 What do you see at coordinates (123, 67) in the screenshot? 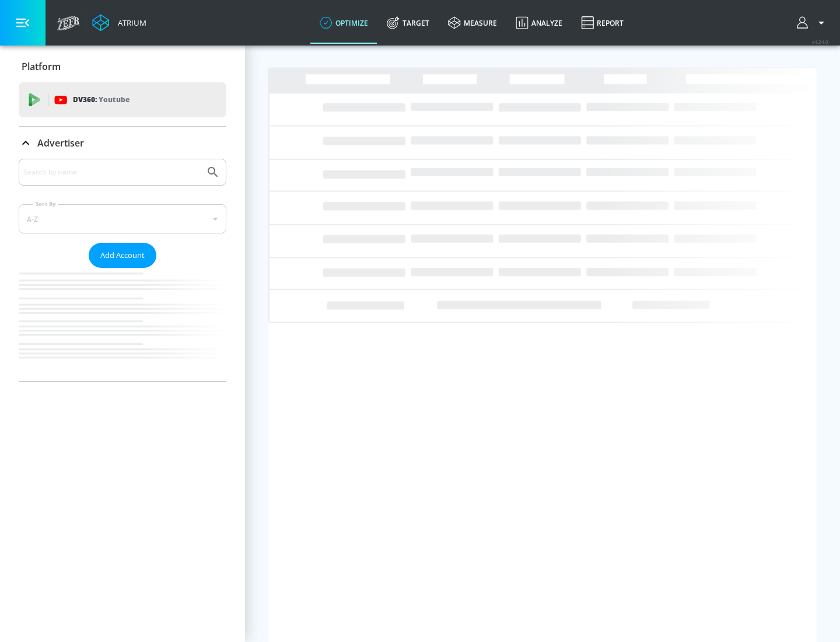
I see `div: Platform` at bounding box center [123, 67].